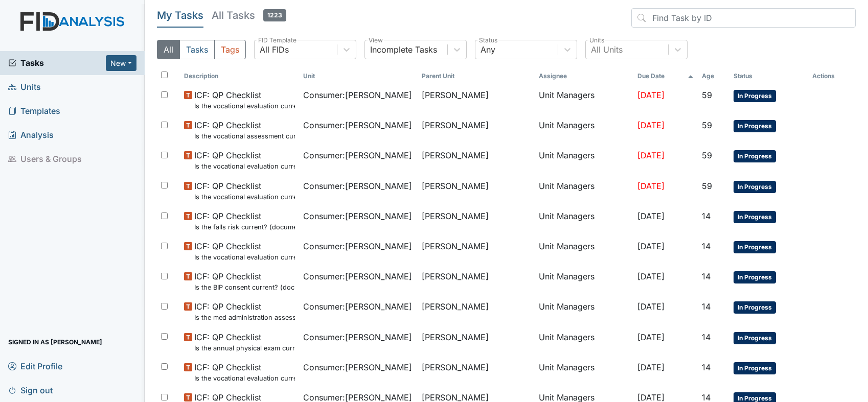 The width and height of the screenshot is (868, 402). What do you see at coordinates (403, 50) in the screenshot?
I see `div: Incomplete Tasks` at bounding box center [403, 50].